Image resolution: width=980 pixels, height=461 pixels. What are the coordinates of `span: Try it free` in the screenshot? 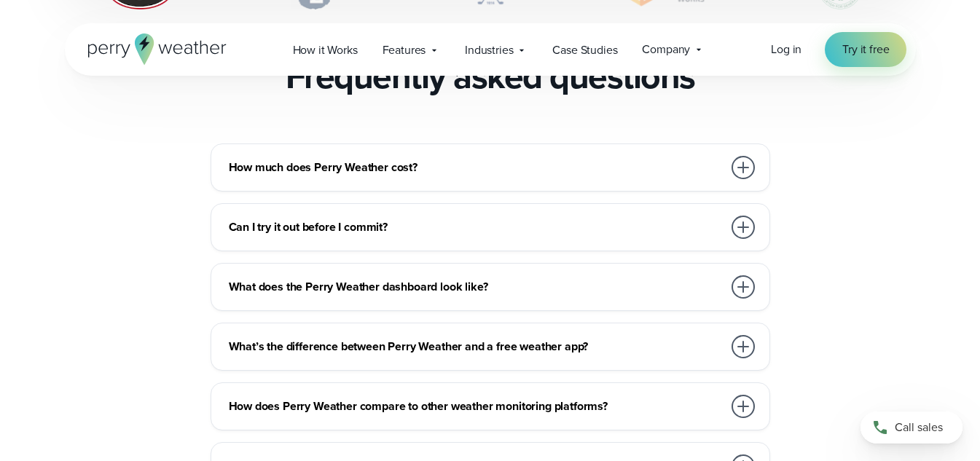 It's located at (866, 49).